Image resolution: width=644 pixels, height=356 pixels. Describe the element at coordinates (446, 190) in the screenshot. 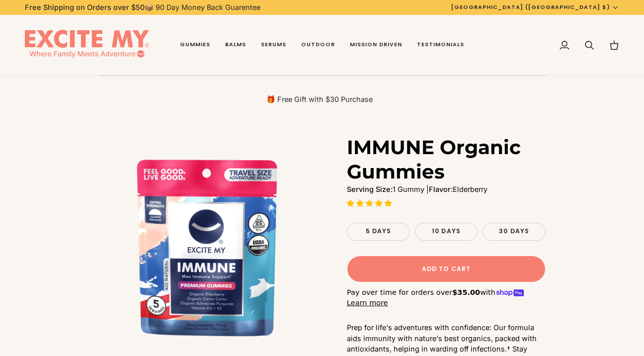

I see `p: 1 Gummy | Elderberry` at that location.